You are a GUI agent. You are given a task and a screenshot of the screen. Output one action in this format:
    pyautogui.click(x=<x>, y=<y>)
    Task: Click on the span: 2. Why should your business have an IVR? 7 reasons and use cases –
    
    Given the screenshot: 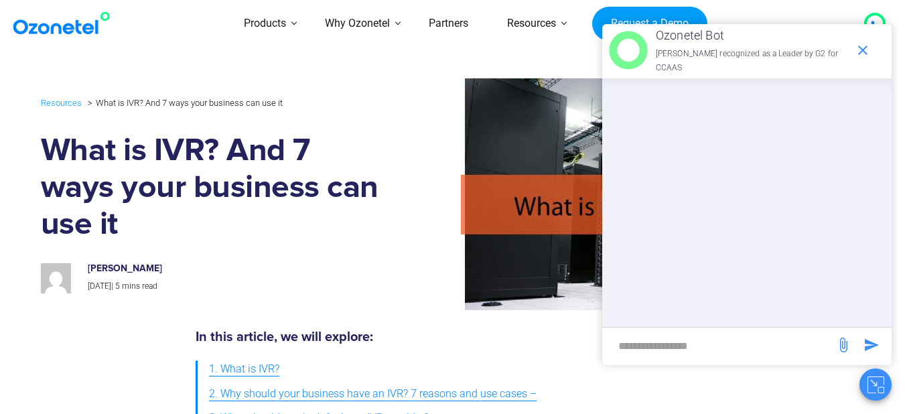 What is the action you would take?
    pyautogui.click(x=372, y=394)
    